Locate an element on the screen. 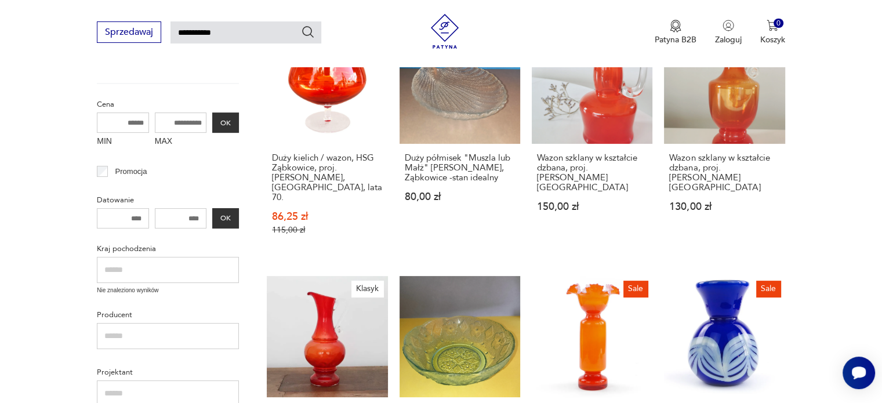 This screenshot has width=882, height=403. img: Ikona medalu is located at coordinates (676, 26).